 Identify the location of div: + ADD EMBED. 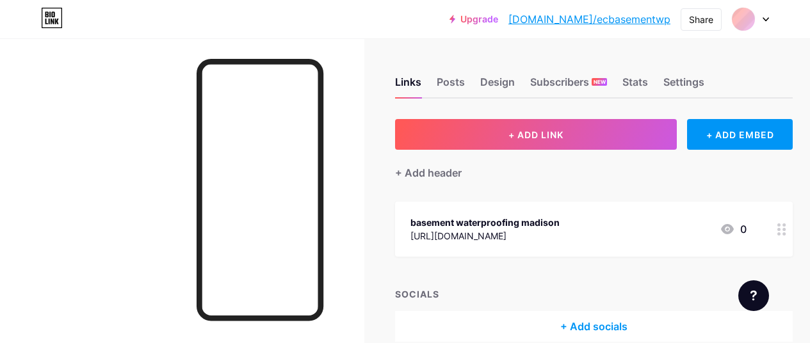
(740, 135).